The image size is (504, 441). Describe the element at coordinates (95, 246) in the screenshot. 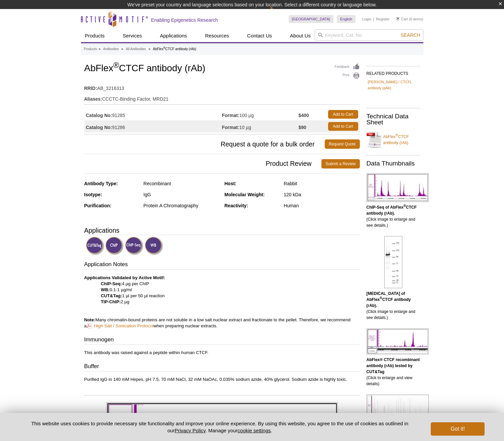

I see `img: CUT&Tag Validated` at that location.